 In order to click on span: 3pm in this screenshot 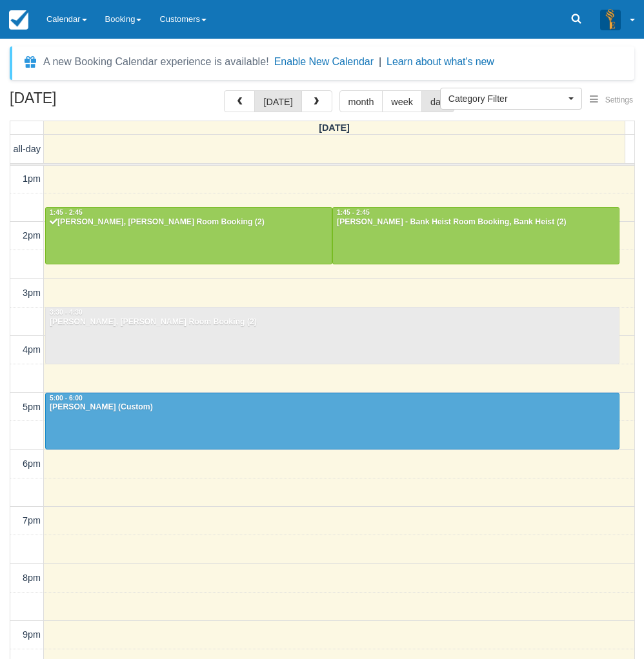, I will do `click(32, 293)`.